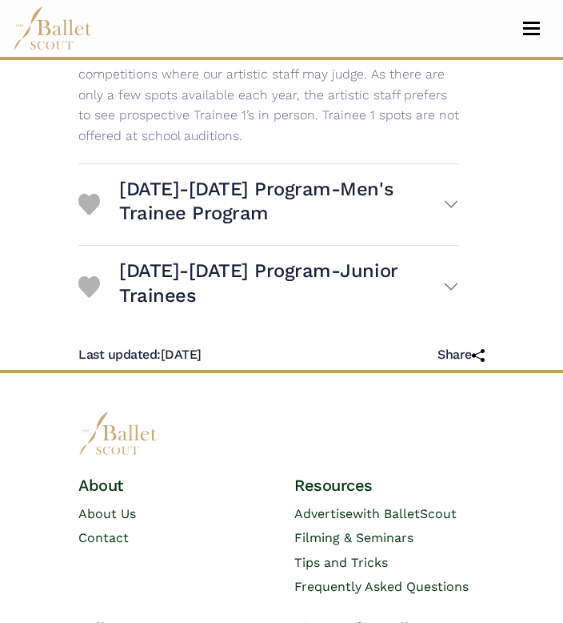 The width and height of the screenshot is (563, 623). Describe the element at coordinates (375, 513) in the screenshot. I see `a: Advertisewith BalletScout` at that location.